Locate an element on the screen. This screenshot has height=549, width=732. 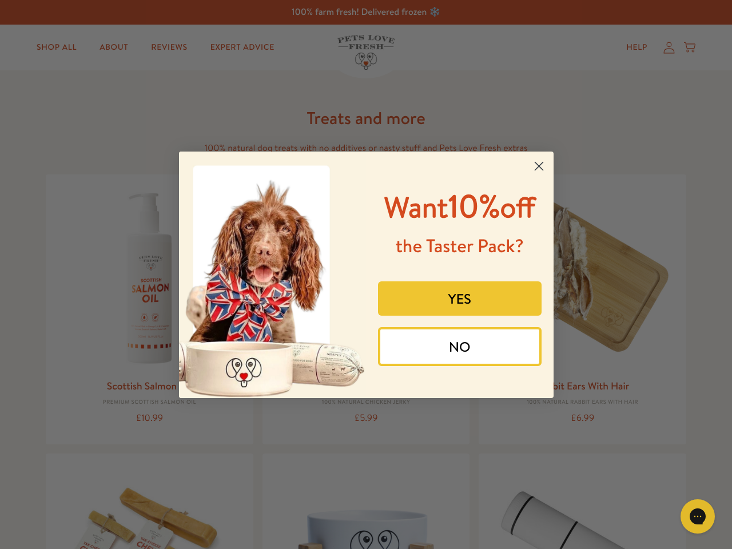
img: 8afefe80-1ef6-417a-b86b-9520c2248d41.jpeg is located at coordinates (273, 275).